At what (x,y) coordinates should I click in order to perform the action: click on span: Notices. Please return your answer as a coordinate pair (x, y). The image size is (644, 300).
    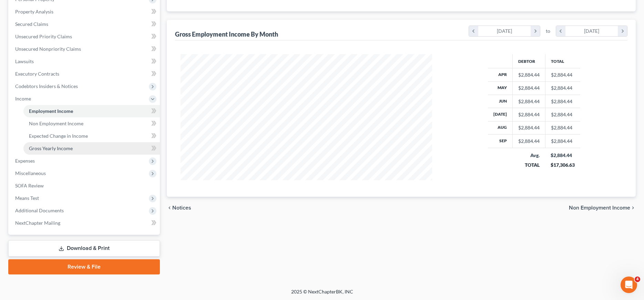
    Looking at the image, I should click on (181, 208).